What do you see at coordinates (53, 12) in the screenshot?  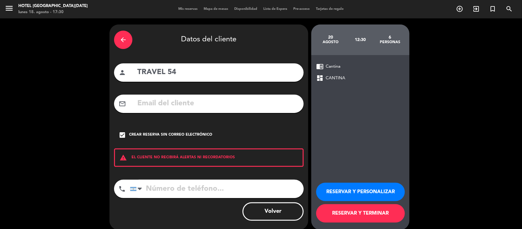 I see `div: lunes 18. agosto - 17:30` at bounding box center [53, 12].